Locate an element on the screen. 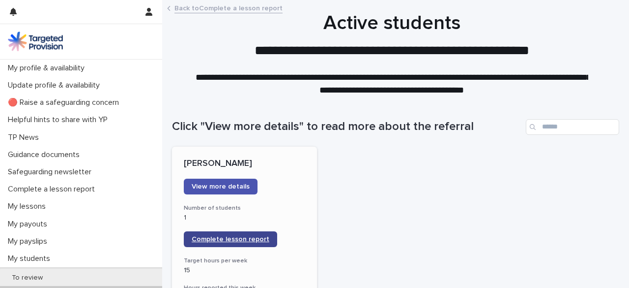  p: My payslips is located at coordinates (29, 241).